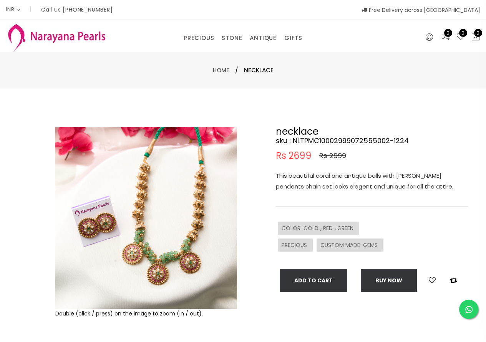 This screenshot has width=486, height=342. What do you see at coordinates (345, 228) in the screenshot?
I see `span: , GREEN` at bounding box center [345, 228].